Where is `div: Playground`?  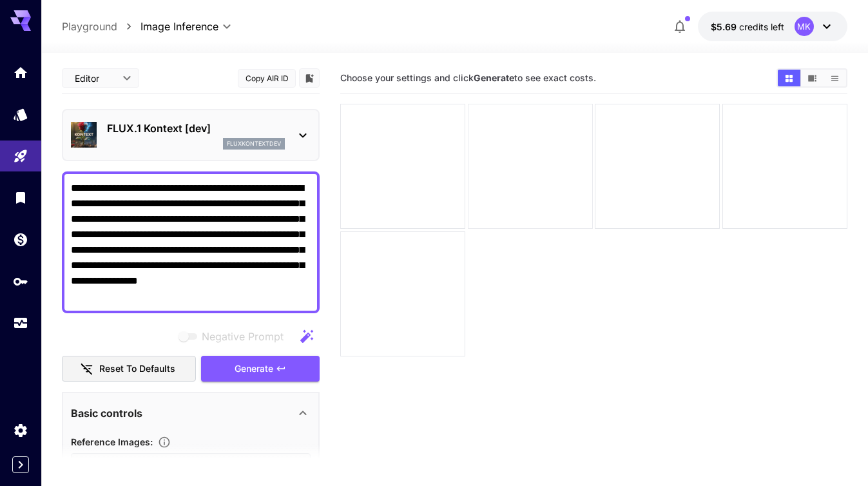
div: Playground is located at coordinates (20, 156).